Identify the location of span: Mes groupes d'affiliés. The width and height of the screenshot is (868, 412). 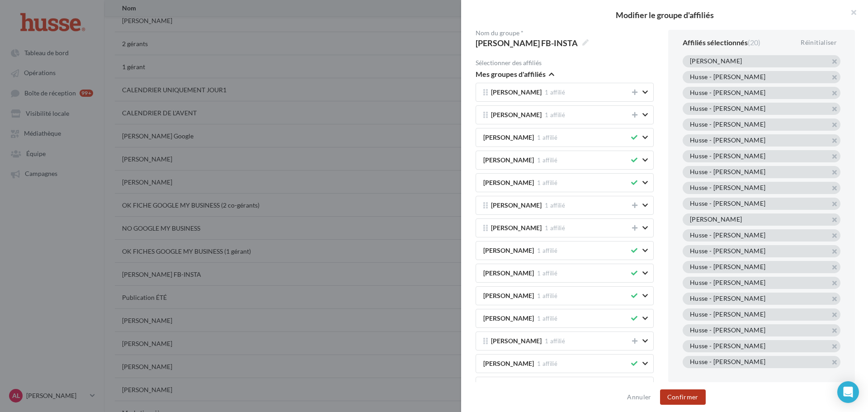
(511, 74).